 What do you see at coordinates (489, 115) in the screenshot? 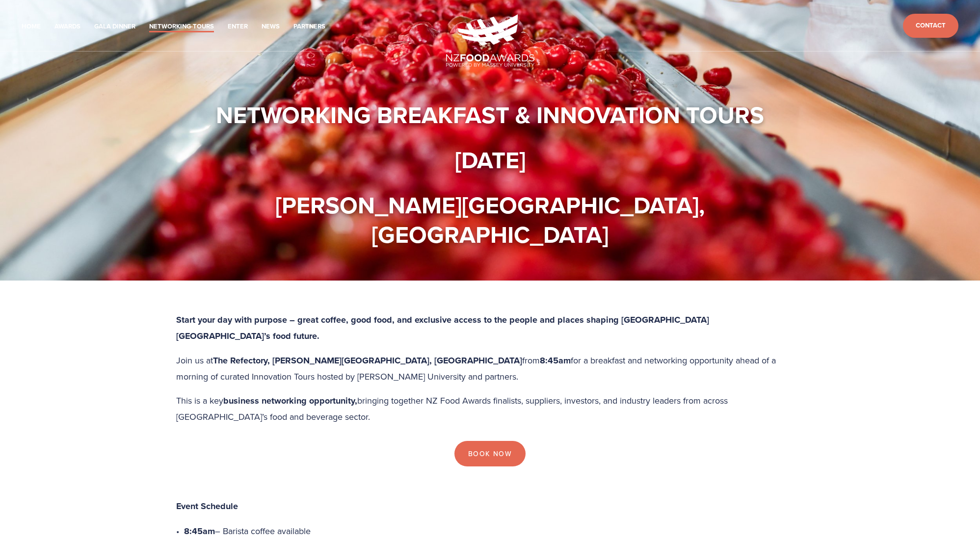
I see `strong: Networking Breakfast & Innovation Tours` at bounding box center [489, 115].